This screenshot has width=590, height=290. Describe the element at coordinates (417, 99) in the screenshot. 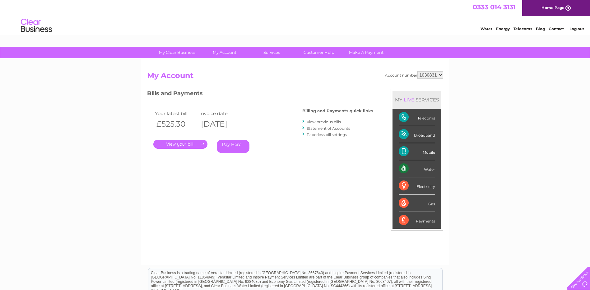

I see `div: MY SERVICES` at that location.